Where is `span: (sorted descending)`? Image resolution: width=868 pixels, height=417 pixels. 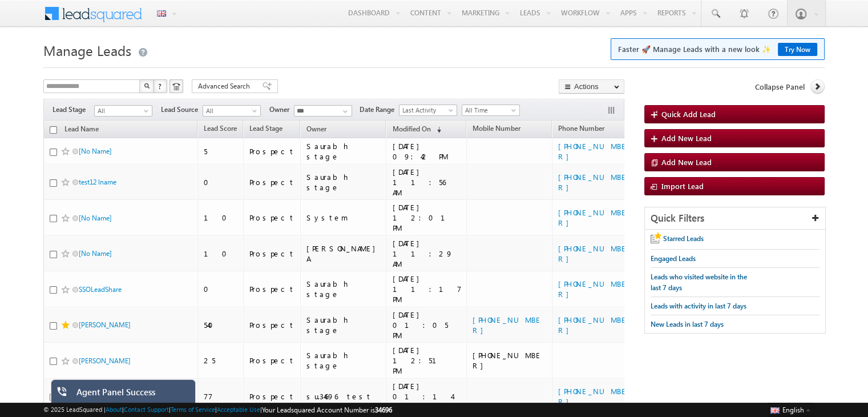
span: (sorted descending) is located at coordinates (437, 130).